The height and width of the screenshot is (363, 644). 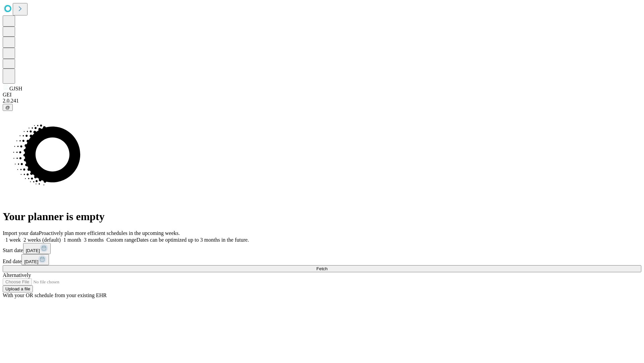 I want to click on button: Upload a file, so click(x=18, y=289).